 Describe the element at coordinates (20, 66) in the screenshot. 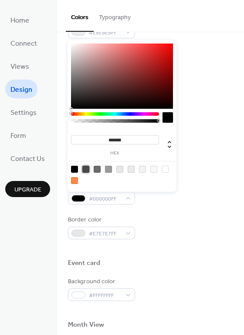

I see `a: Views` at that location.